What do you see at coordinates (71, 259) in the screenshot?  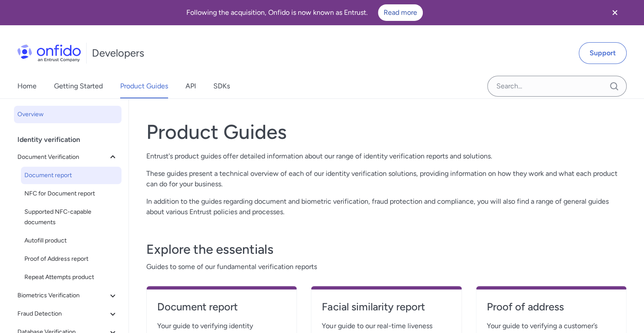 I see `span: Proof of Address report` at bounding box center [71, 259].